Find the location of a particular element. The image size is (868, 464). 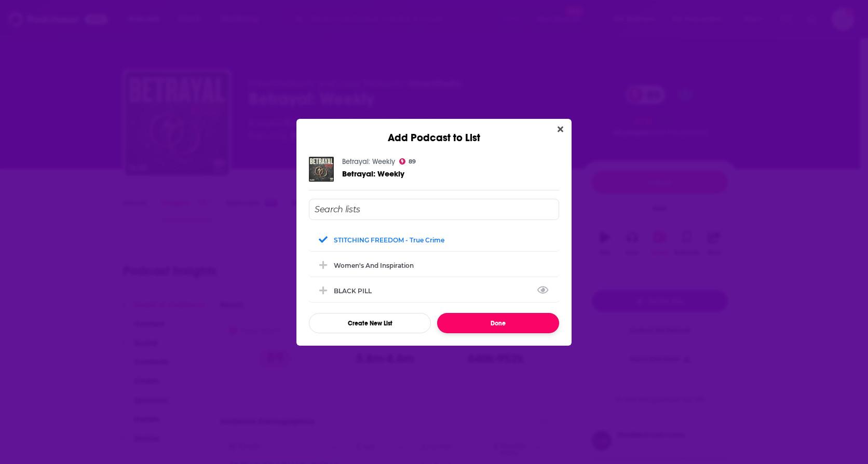

span: 89 is located at coordinates (413, 161).